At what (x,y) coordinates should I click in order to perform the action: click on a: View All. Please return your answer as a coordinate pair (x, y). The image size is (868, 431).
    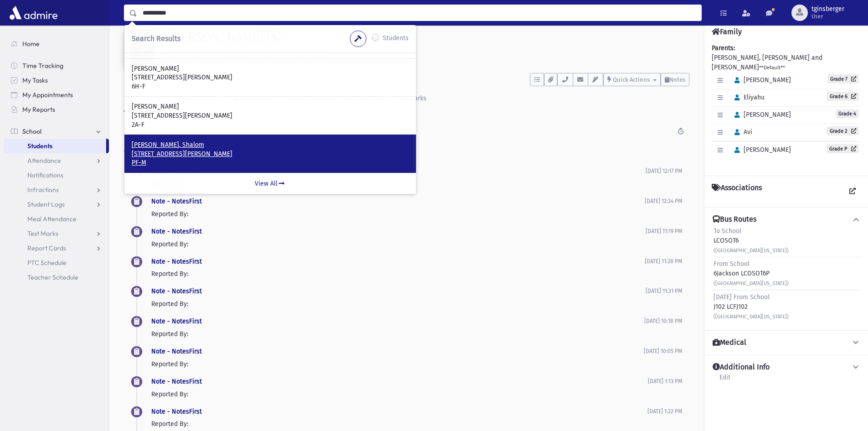
    Looking at the image, I should click on (270, 183).